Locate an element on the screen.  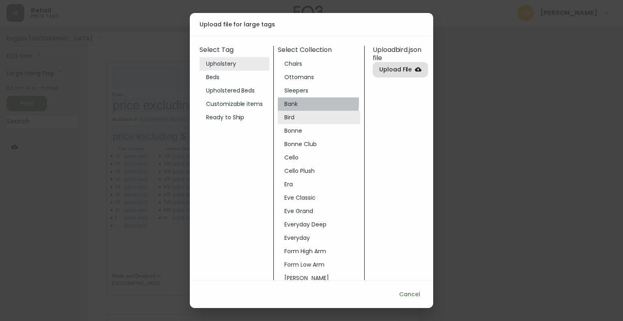
li: Cello is located at coordinates (319, 157).